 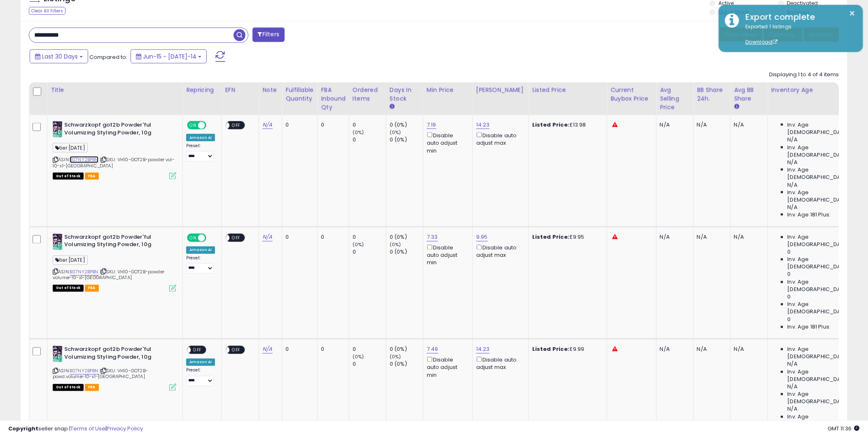 I want to click on button: Last 30 Days, so click(x=59, y=56).